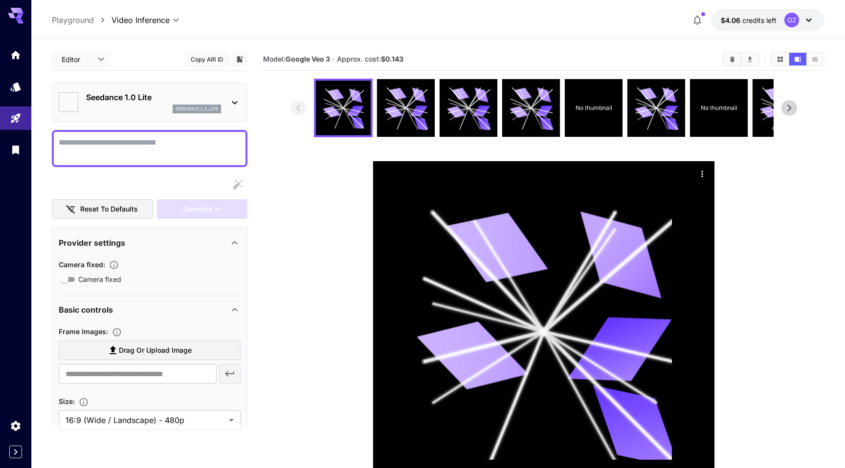 Image resolution: width=845 pixels, height=468 pixels. Describe the element at coordinates (798, 59) in the screenshot. I see `div: Show media in grid viewShow media in video viewShow media in list view` at that location.